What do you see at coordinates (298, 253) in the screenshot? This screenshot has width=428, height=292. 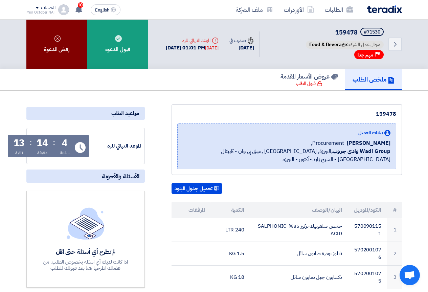 I see `td: تايلوز بودرة صابون سائل` at bounding box center [298, 253].